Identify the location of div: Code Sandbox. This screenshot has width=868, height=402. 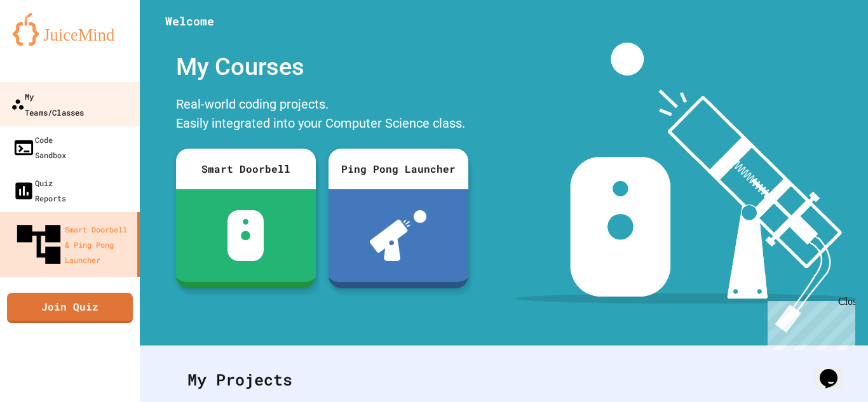
(40, 147).